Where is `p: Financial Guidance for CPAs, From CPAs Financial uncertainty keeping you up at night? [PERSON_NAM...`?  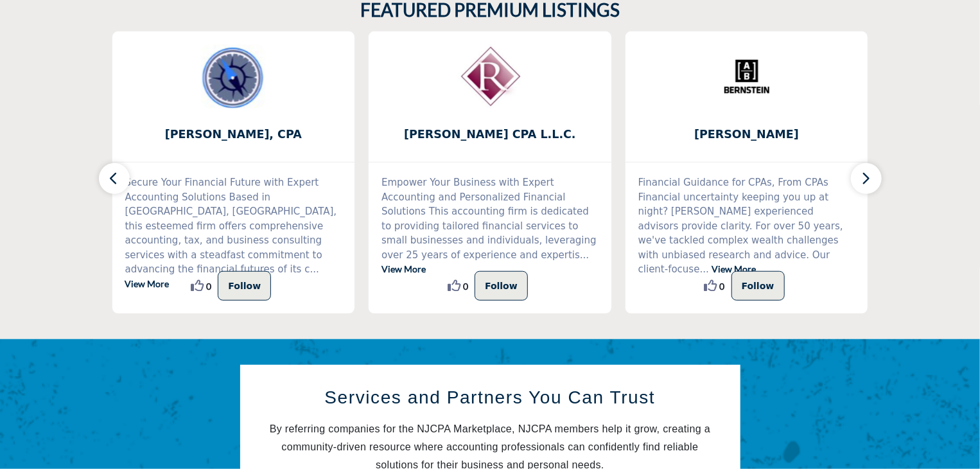
p: Financial Guidance for CPAs, From CPAs Financial uncertainty keeping you up at night? [PERSON_NAM... is located at coordinates (747, 226).